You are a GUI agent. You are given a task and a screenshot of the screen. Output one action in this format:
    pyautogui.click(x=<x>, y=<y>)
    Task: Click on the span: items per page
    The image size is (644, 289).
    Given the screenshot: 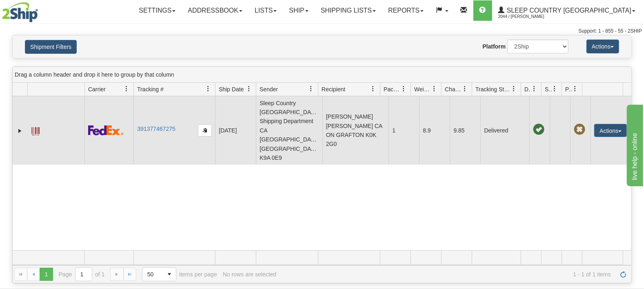 What is the action you would take?
    pyautogui.click(x=180, y=274)
    